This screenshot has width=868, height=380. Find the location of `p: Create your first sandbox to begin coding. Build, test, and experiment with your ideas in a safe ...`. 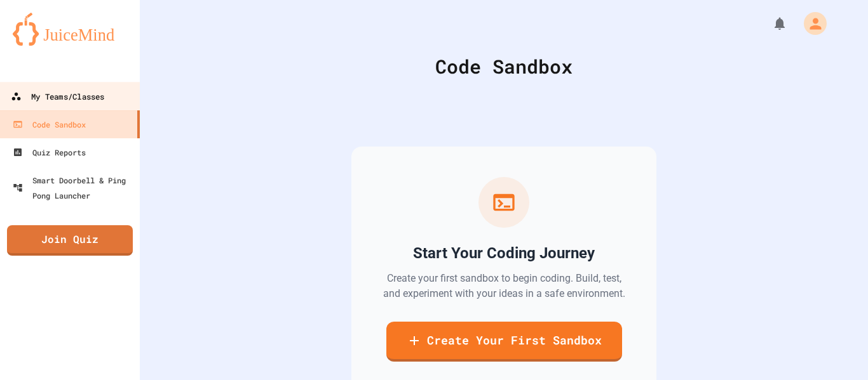

p: Create your first sandbox to begin coding. Build, test, and experiment with your ideas in a safe ... is located at coordinates (504, 286).